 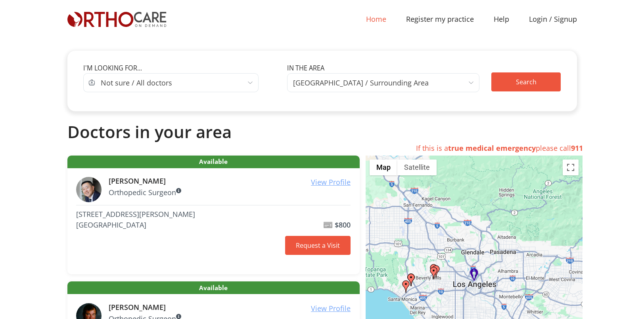 I want to click on label: I'm looking for..., so click(x=113, y=68).